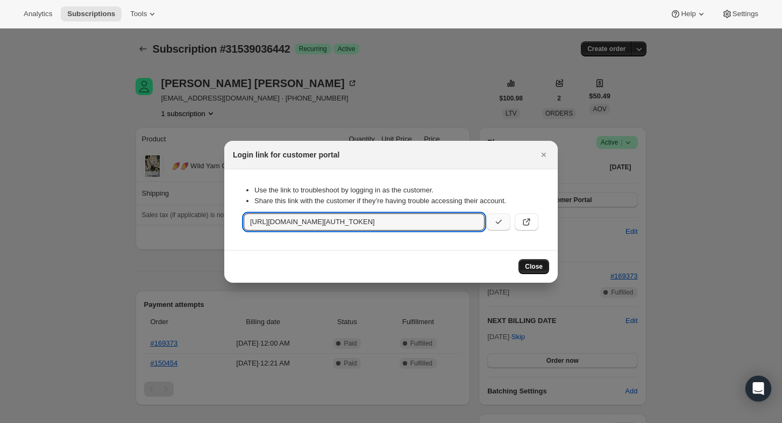 The image size is (782, 423). I want to click on div: Open Intercom Messenger, so click(758, 389).